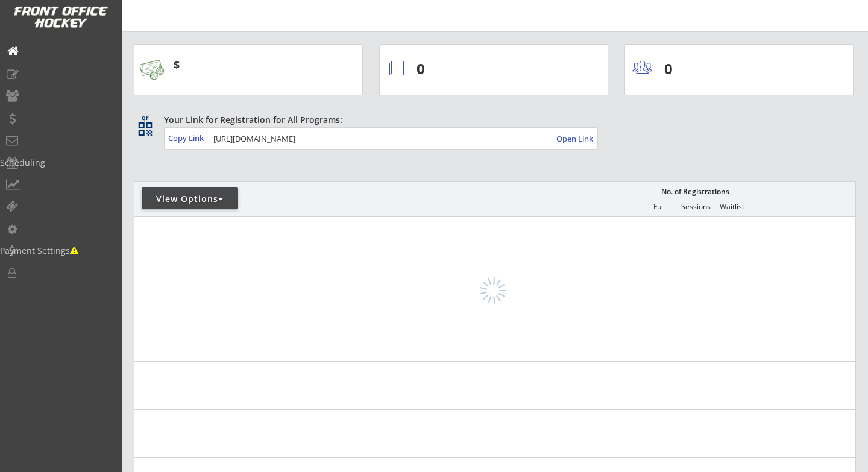 This screenshot has width=868, height=472. I want to click on div: Full, so click(659, 207).